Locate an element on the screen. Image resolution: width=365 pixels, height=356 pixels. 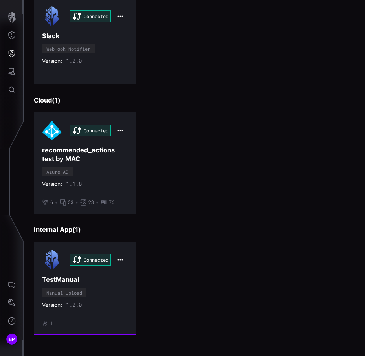
h3: Cloud ( 1 ) is located at coordinates (194, 100).